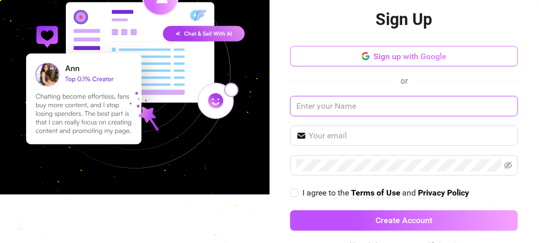  What do you see at coordinates (508, 166) in the screenshot?
I see `span: eye-invisible` at bounding box center [508, 166].